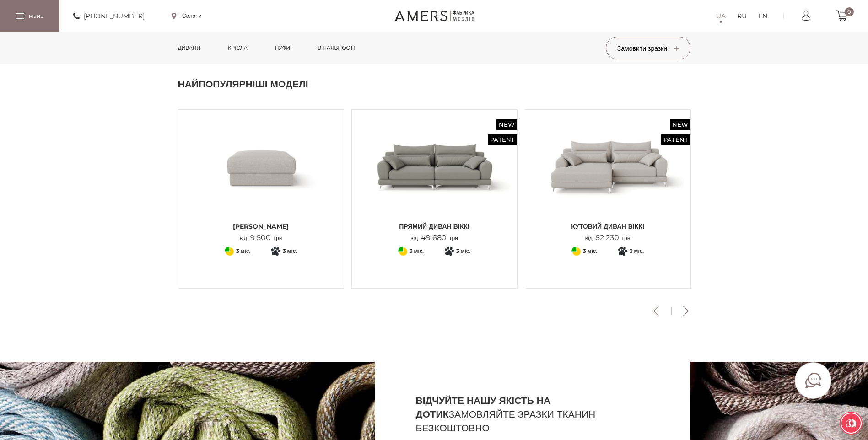 Image resolution: width=868 pixels, height=440 pixels. I want to click on img: Пуф БРУНО, so click(261, 167).